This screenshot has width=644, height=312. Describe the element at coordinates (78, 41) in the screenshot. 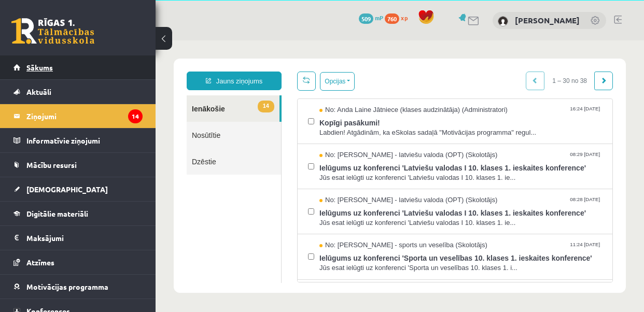

I see `a: Jauns ziņojums` at that location.